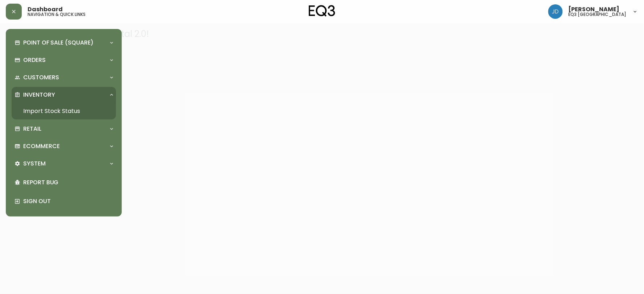  Describe the element at coordinates (68, 201) in the screenshot. I see `p: Sign Out` at that location.